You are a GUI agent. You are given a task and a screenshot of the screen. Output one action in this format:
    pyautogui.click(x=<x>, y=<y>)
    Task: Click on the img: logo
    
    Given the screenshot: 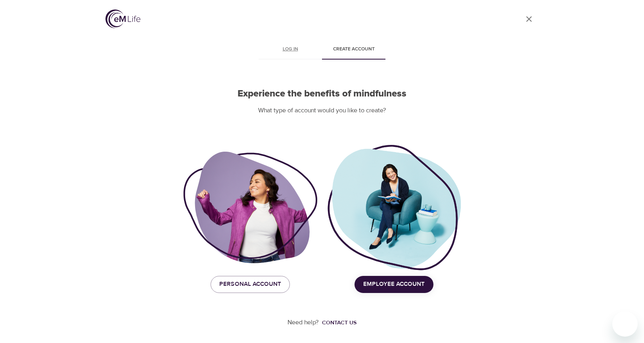 What is the action you would take?
    pyautogui.click(x=123, y=19)
    